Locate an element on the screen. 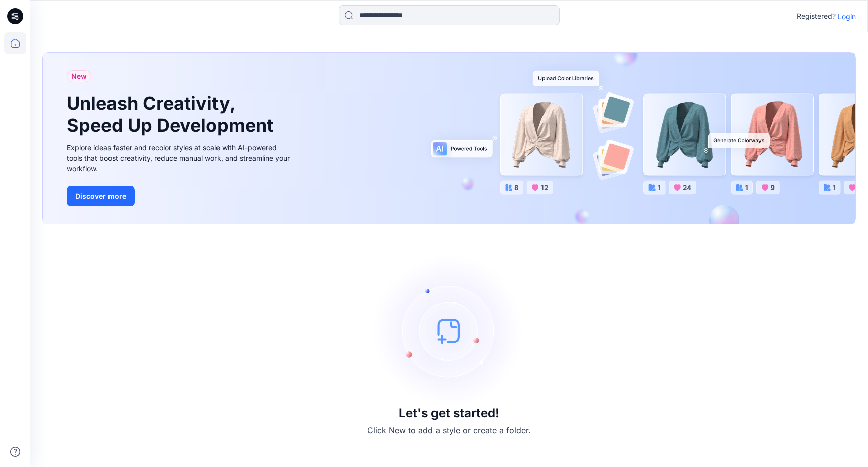 The image size is (868, 467). h1: Unleash Creativity, Speed Up Development is located at coordinates (172, 114).